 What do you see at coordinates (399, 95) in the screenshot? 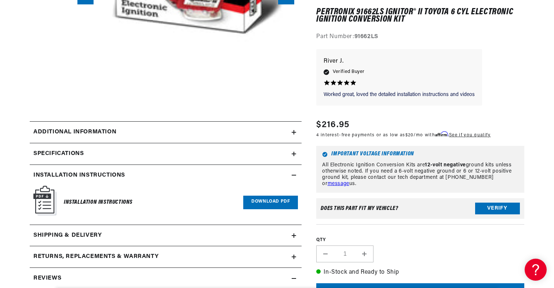
I see `p: Worked great, loved the detailed installation instructions and videos` at bounding box center [399, 95].